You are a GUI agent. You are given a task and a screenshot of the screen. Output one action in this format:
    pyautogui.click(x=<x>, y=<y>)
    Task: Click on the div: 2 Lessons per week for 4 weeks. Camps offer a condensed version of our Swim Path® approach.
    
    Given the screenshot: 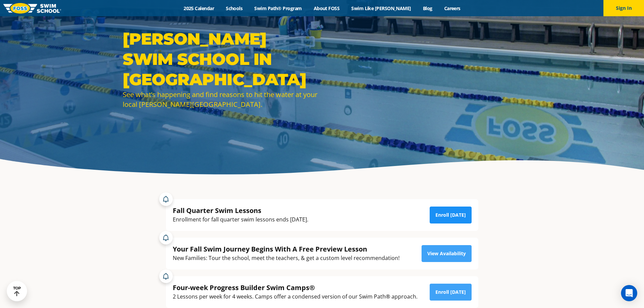 What is the action you would take?
    pyautogui.click(x=295, y=296)
    